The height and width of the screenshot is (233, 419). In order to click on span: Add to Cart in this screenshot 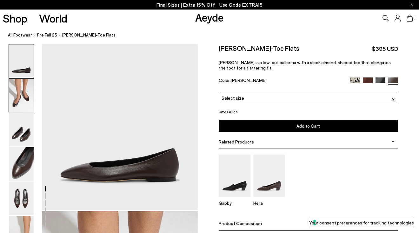, I will do `click(308, 126)`.